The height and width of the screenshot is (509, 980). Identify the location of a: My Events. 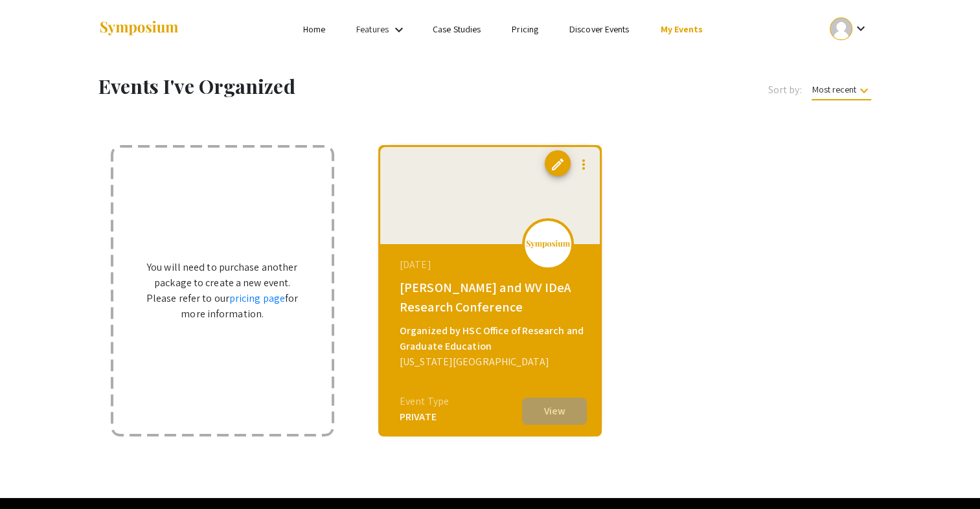
(681, 29).